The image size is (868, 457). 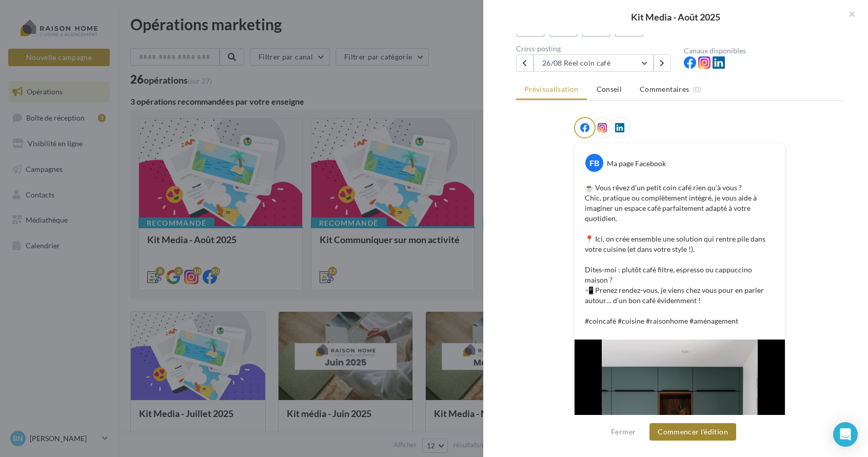 What do you see at coordinates (594, 63) in the screenshot?
I see `button: 26/08 Réel coin café` at bounding box center [594, 63].